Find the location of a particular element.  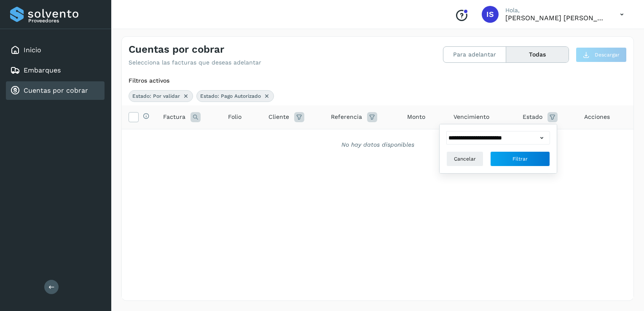

p: Proveedores is located at coordinates (65, 20).